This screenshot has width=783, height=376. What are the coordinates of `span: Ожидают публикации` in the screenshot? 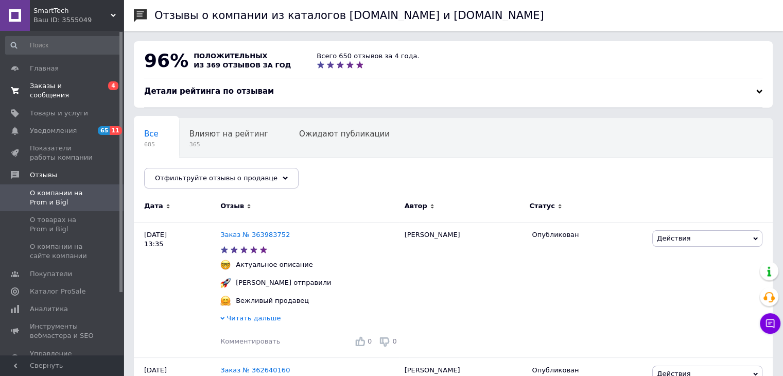 It's located at (344, 134).